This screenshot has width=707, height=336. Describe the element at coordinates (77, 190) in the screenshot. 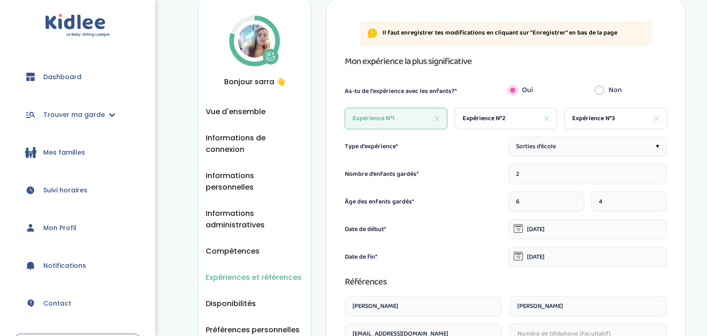

I see `a: Suivi horaires` at that location.